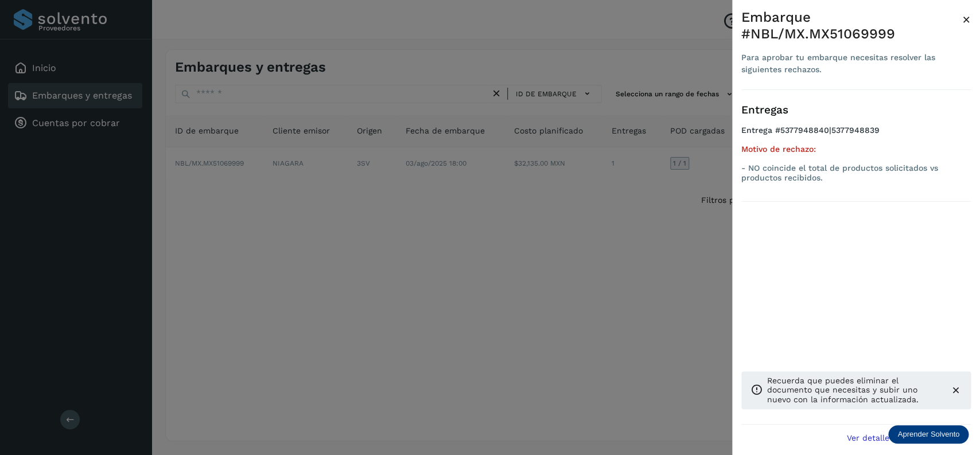 The height and width of the screenshot is (455, 980). Describe the element at coordinates (853, 390) in the screenshot. I see `p: Recuerda que puedes eliminar el documento que necesitas y subir uno nuevo con la información actu...` at that location.